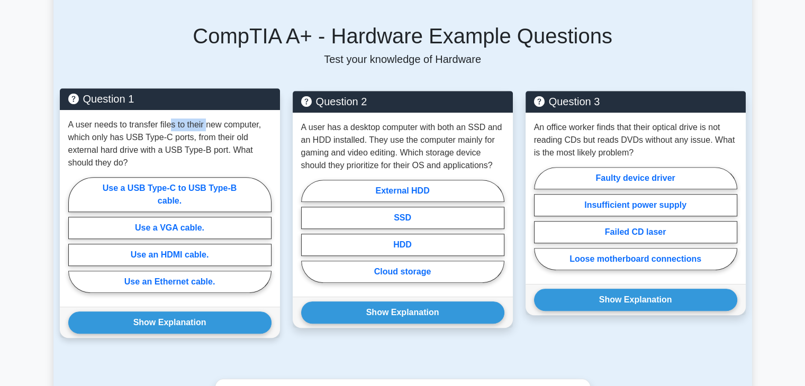  Describe the element at coordinates (170, 144) in the screenshot. I see `p: A user needs to transfer files to their new computer, which only has USB Type-C ports, from their...` at that location.